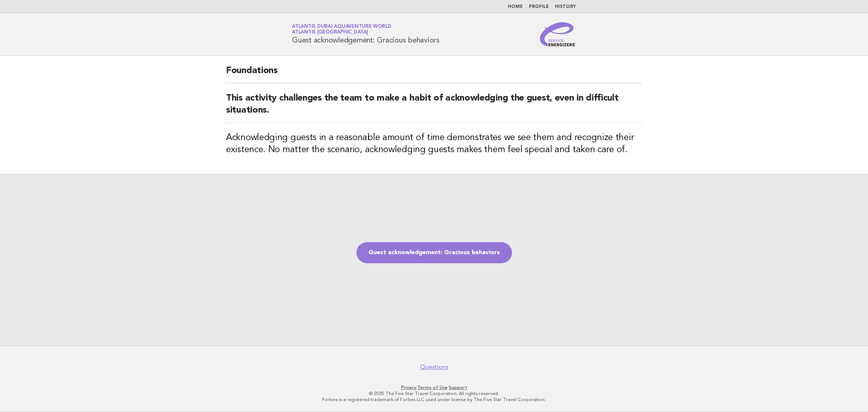  I want to click on p: © 2025 The Five Star Travel Corporation. All rights reserved., so click(434, 393).